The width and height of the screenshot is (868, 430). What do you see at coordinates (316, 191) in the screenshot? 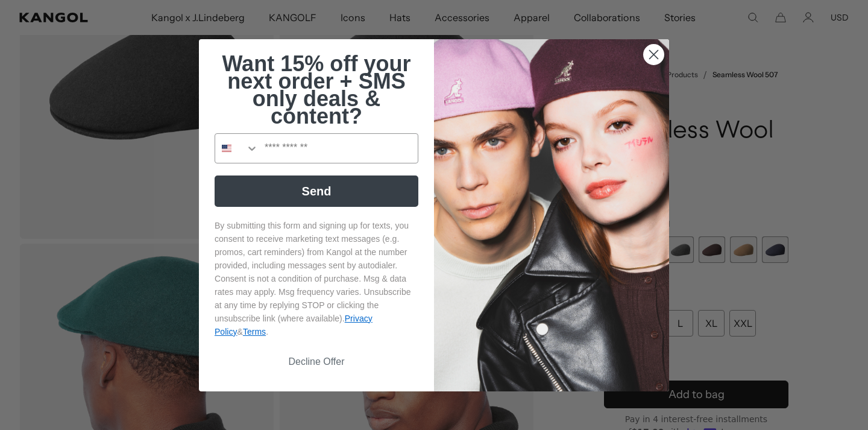
I see `button: Send` at bounding box center [316, 191].